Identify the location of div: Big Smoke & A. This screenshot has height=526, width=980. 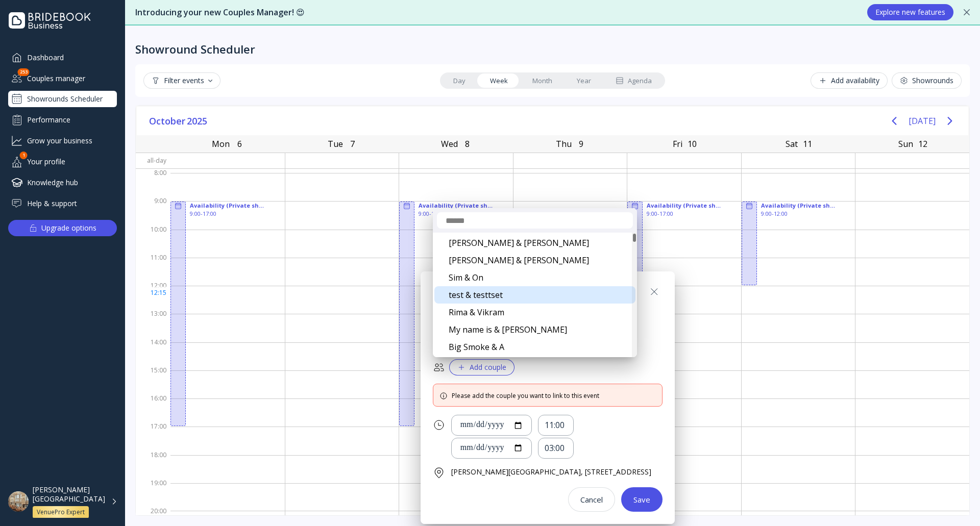
(535, 347).